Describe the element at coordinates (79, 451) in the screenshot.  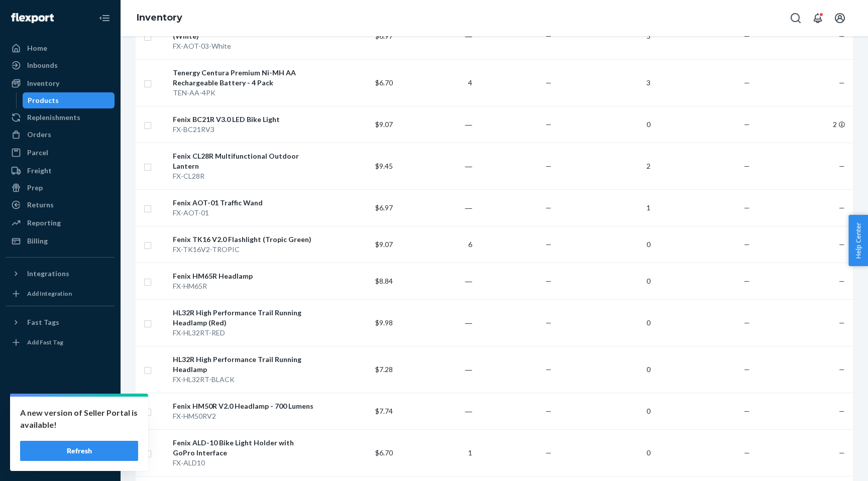
I see `button: Refresh` at that location.